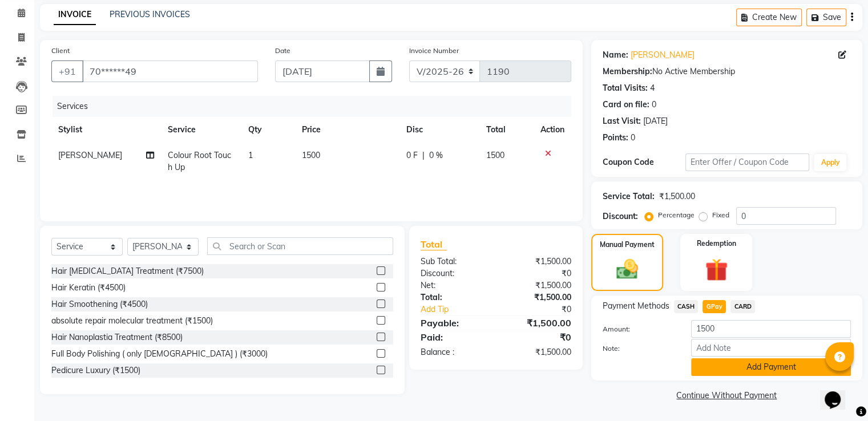  I want to click on label: Client, so click(61, 51).